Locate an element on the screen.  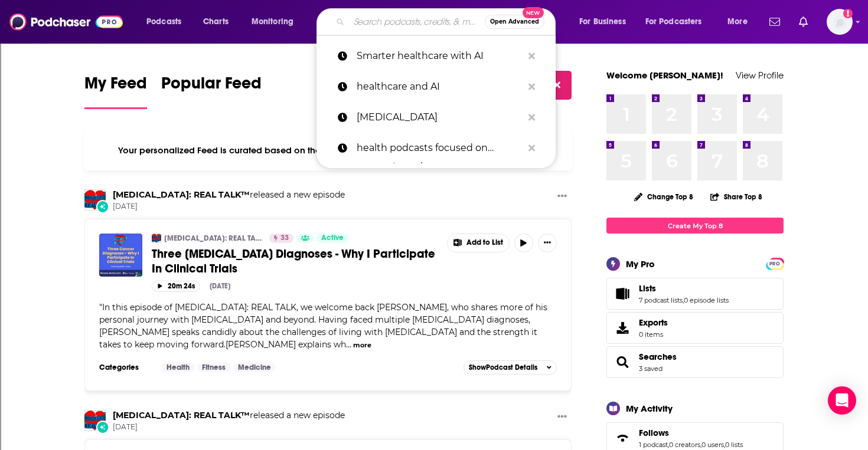
button: Open AdvancedNew is located at coordinates (514, 22).